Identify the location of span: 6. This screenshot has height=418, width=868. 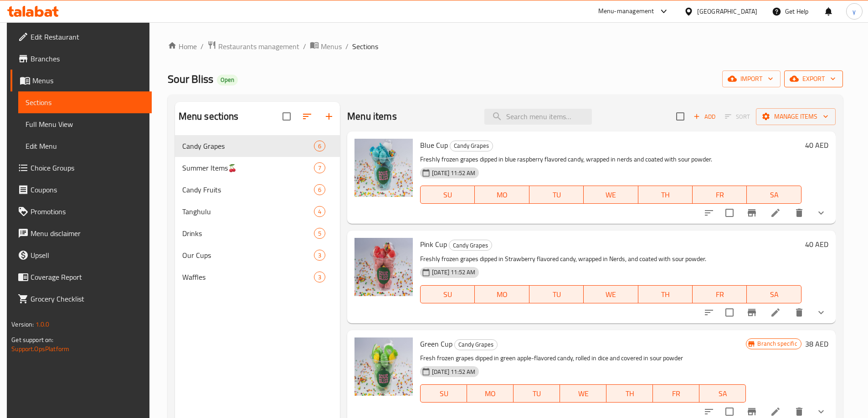
(319, 146).